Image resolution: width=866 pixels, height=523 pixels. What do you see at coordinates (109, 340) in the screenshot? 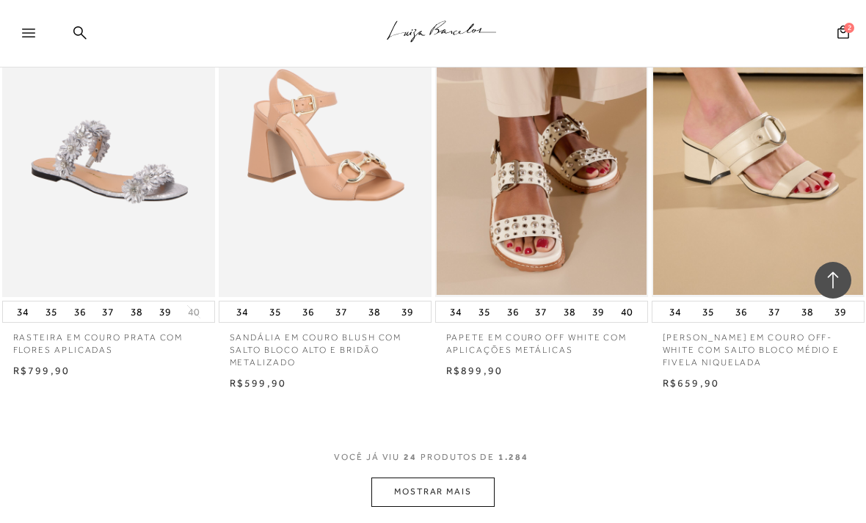
I see `p: RASTEIRA EM COURO PRATA COM FLORES APLICADAS` at bounding box center [109, 340].